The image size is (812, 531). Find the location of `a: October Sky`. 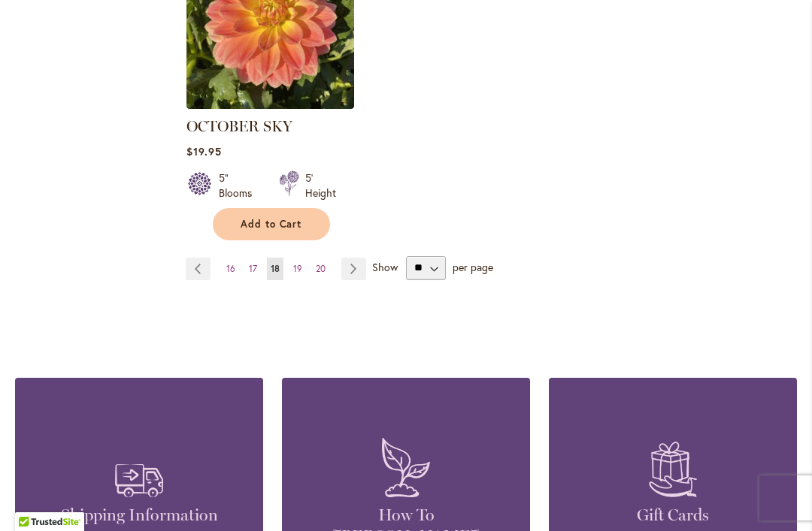

a: October Sky is located at coordinates (270, 105).